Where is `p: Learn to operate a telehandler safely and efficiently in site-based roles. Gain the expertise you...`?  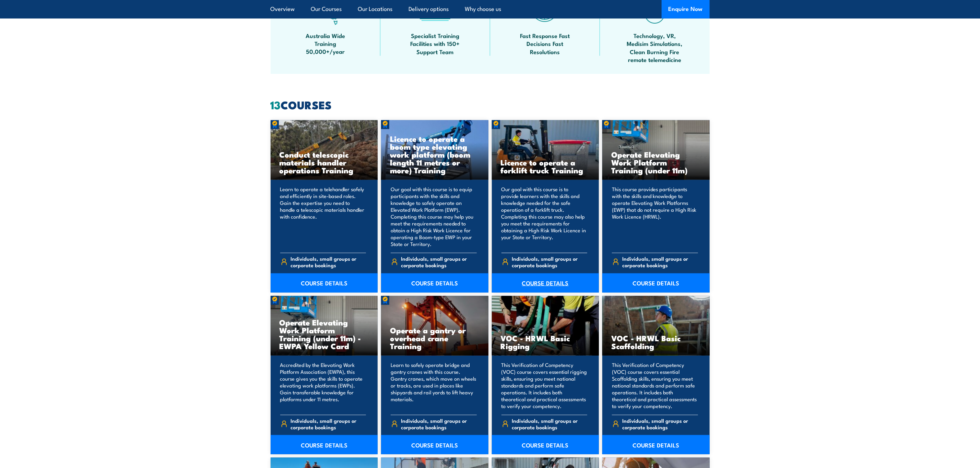
p: Learn to operate a telehandler safely and efficiently in site-based roles. Gain the expertise you... is located at coordinates (323, 217).